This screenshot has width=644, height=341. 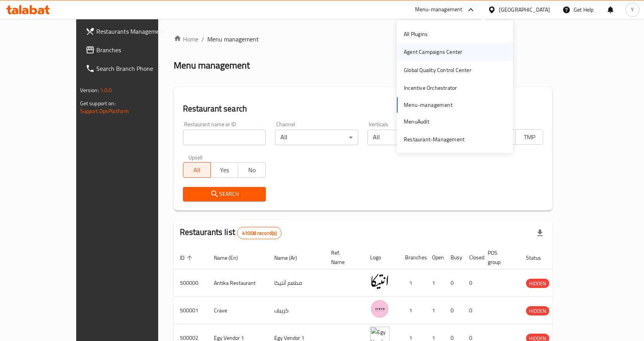 What do you see at coordinates (197, 170) in the screenshot?
I see `span: All` at bounding box center [197, 170].